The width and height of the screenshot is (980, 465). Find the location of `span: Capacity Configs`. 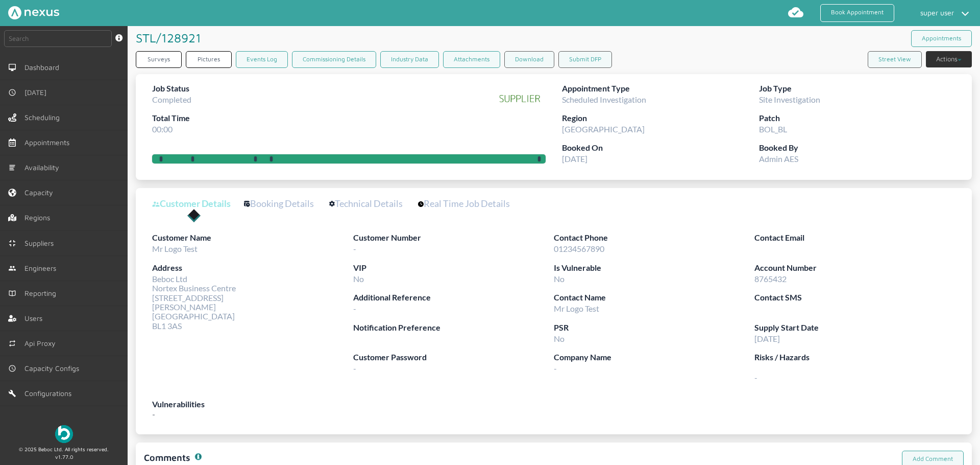

span: Capacity Configs is located at coordinates (54, 368).